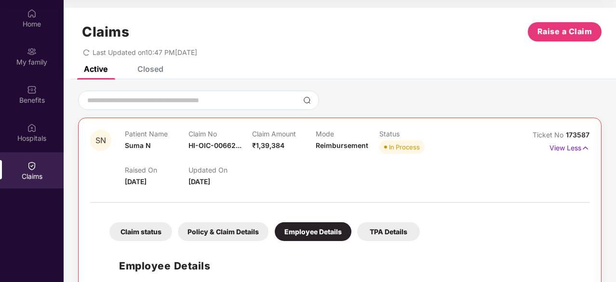 This screenshot has height=282, width=616. I want to click on h1: Claims, so click(105, 32).